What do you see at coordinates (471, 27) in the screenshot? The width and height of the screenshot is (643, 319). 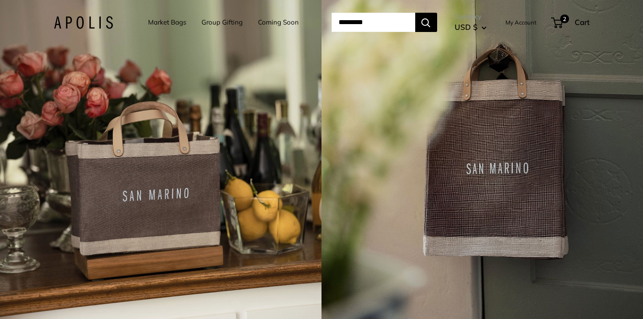 I see `button: USD $` at bounding box center [471, 27].